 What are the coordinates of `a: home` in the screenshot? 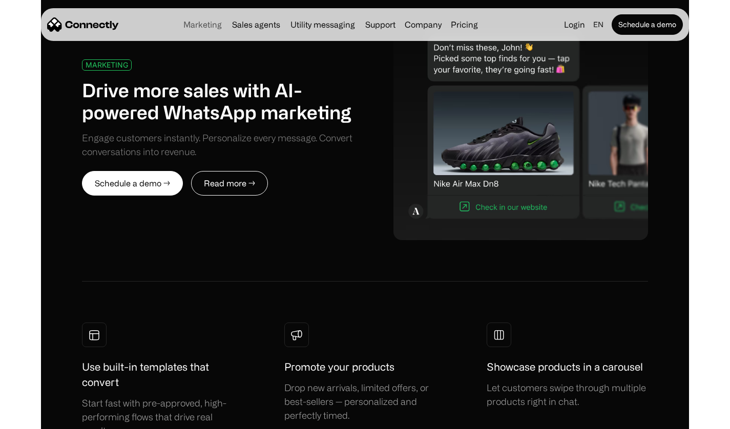 It's located at (83, 25).